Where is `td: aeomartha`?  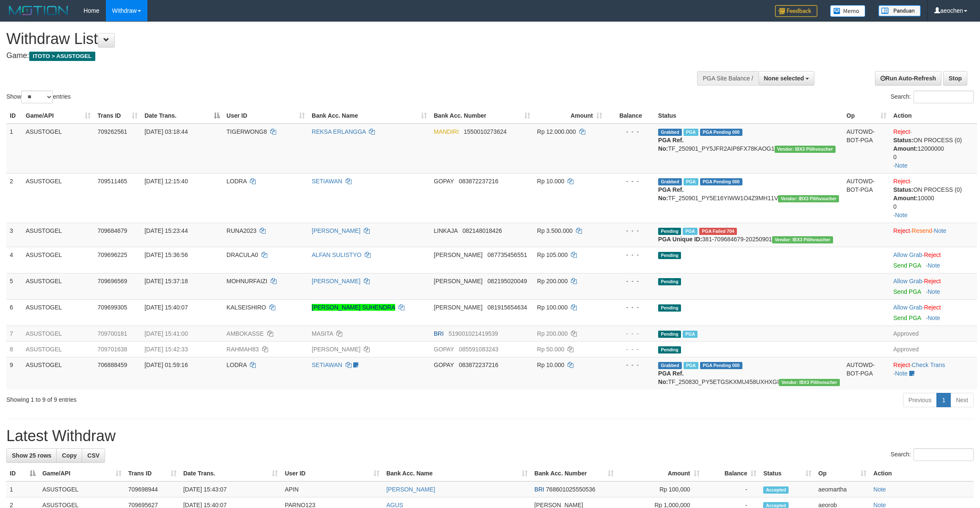 td: aeomartha is located at coordinates (842, 489).